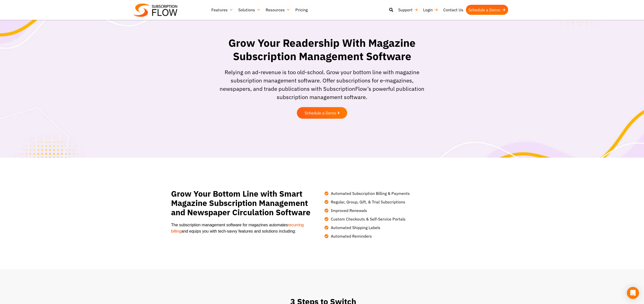 Image resolution: width=644 pixels, height=304 pixels. Describe the element at coordinates (222, 10) in the screenshot. I see `a: Features` at that location.